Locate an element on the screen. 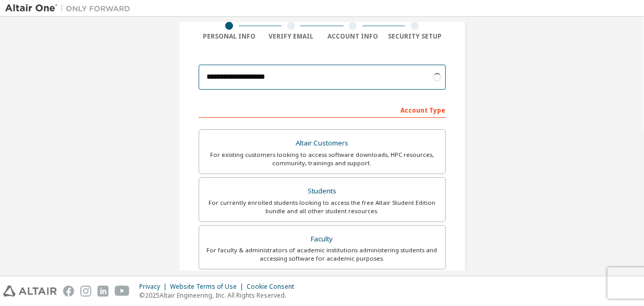 Image resolution: width=644 pixels, height=306 pixels. img: Altair One is located at coordinates (70, 8).